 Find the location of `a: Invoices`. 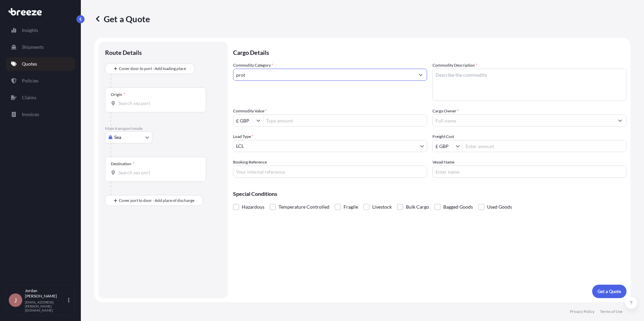

a: Invoices is located at coordinates (40, 114).